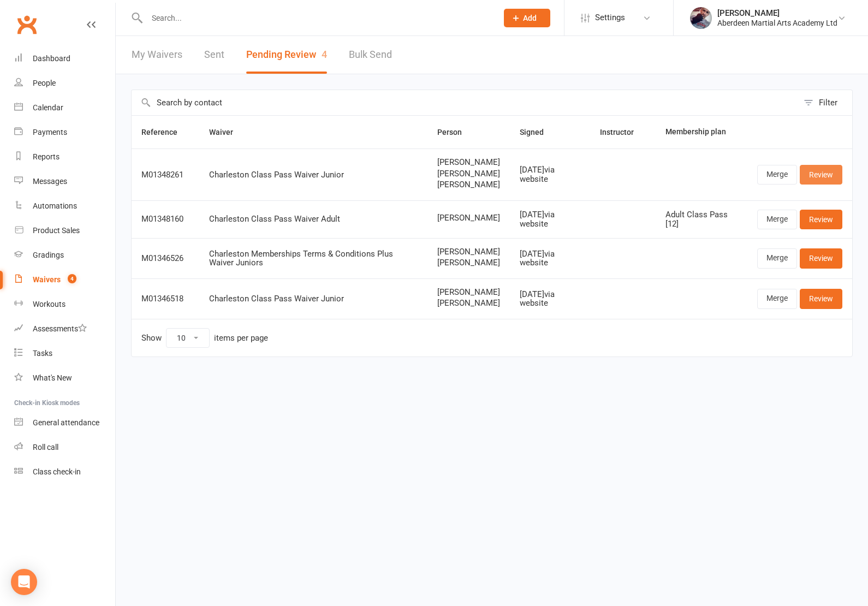 This screenshot has width=868, height=606. I want to click on span: Signed, so click(538, 132).